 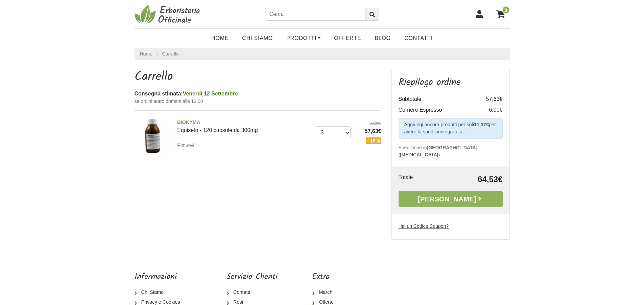 I want to click on img: Equiseto - 120 capsule da 300mg, so click(x=152, y=136).